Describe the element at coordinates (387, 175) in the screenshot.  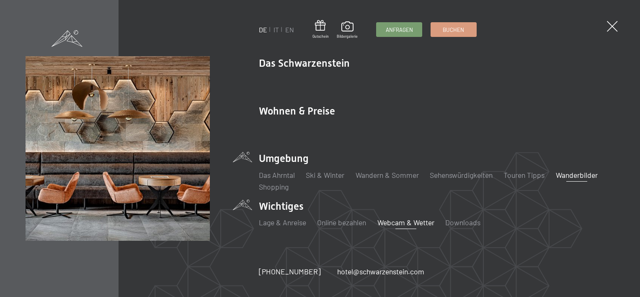
I see `a: Wandern & Sommer` at that location.